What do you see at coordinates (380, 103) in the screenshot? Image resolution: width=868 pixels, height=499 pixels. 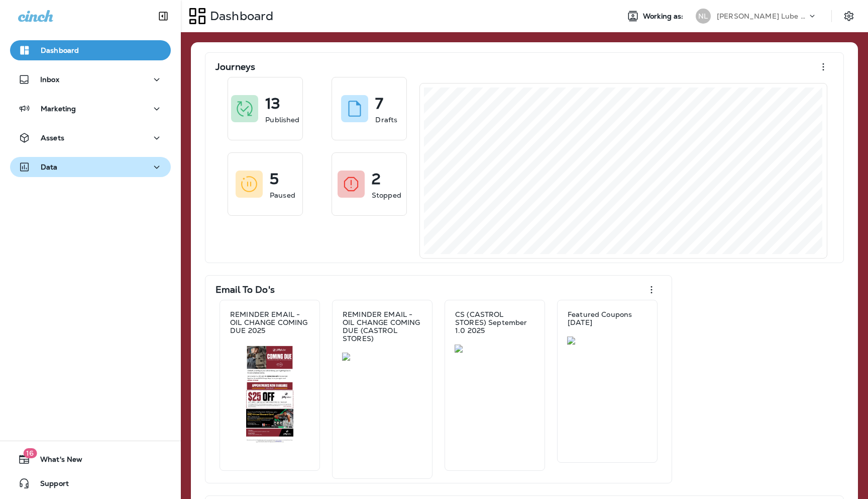 I see `p: 7` at bounding box center [380, 103].